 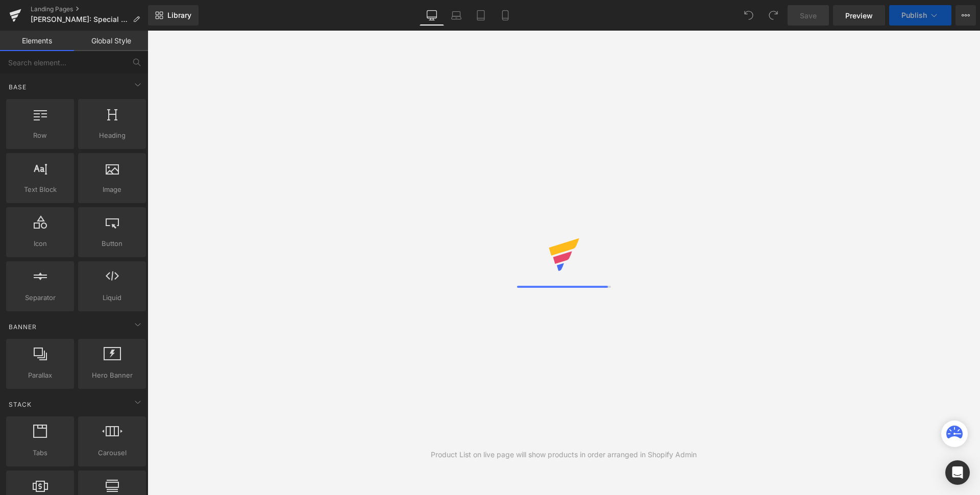 What do you see at coordinates (112, 298) in the screenshot?
I see `span: Liquid` at bounding box center [112, 298].